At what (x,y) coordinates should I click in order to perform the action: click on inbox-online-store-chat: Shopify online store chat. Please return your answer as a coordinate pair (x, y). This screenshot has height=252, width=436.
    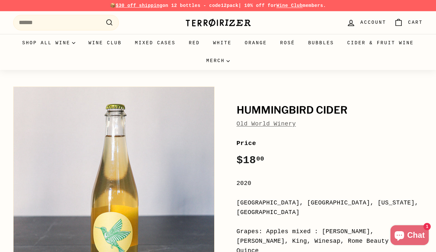
    Looking at the image, I should click on (409, 235).